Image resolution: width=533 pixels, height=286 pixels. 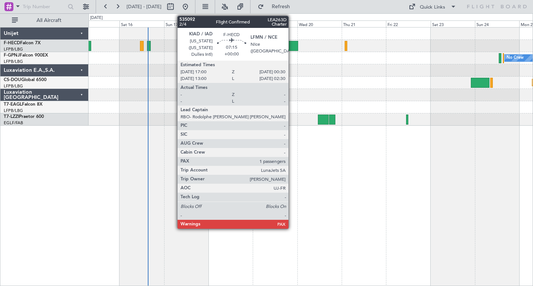 What do you see at coordinates (432, 7) in the screenshot?
I see `div: Quick Links` at bounding box center [432, 7].